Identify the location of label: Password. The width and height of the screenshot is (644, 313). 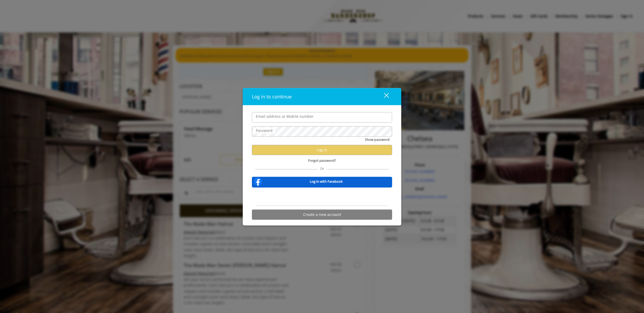
(264, 130).